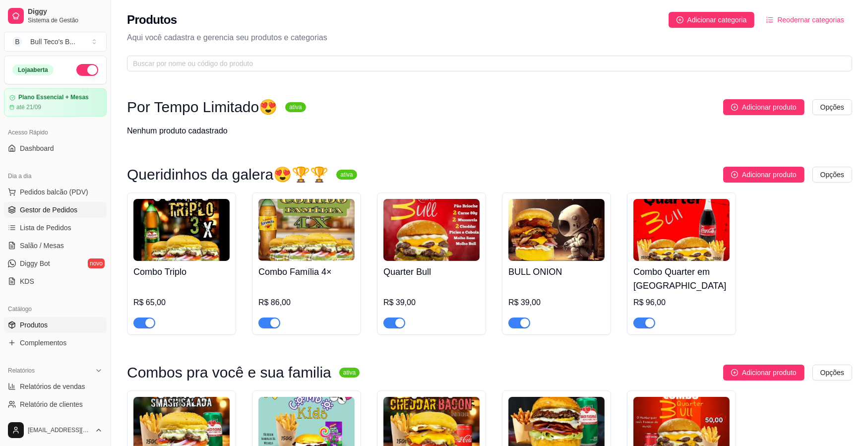 The width and height of the screenshot is (868, 446). I want to click on span: KDS, so click(27, 281).